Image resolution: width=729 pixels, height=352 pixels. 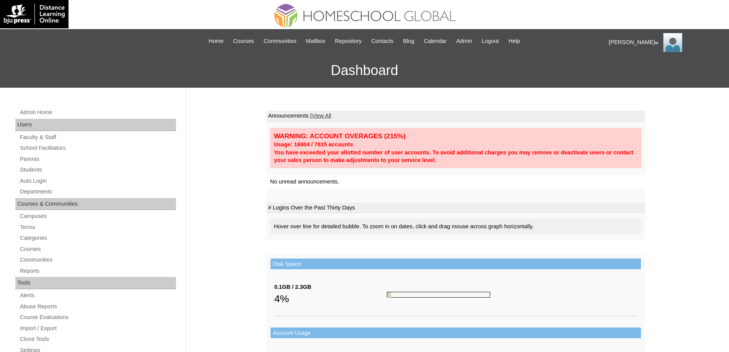 What do you see at coordinates (456, 116) in the screenshot?
I see `td: Announcements |` at bounding box center [456, 116].